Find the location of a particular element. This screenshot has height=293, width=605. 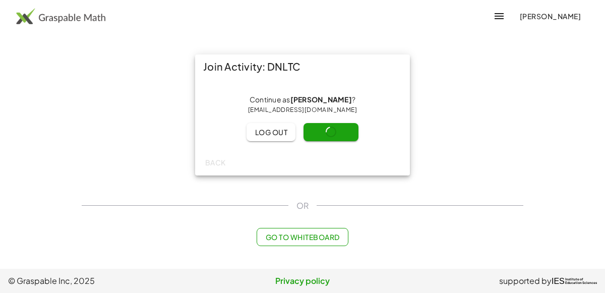

span: supported by is located at coordinates (525, 281).